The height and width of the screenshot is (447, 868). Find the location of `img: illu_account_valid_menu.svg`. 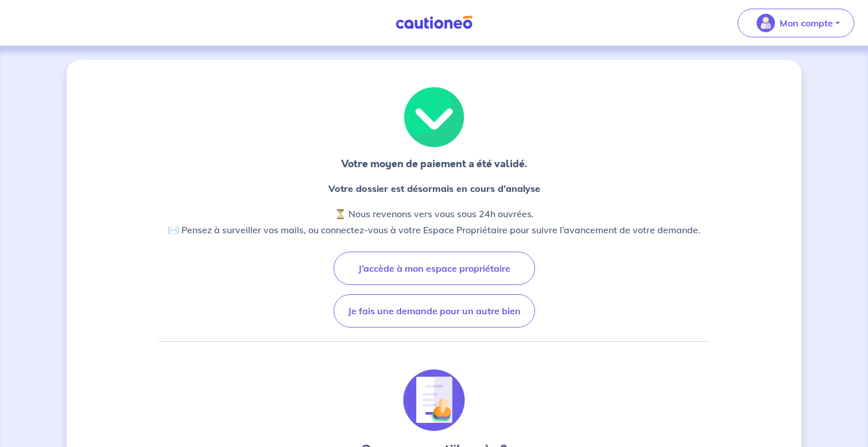

img: illu_account_valid_menu.svg is located at coordinates (766, 23).